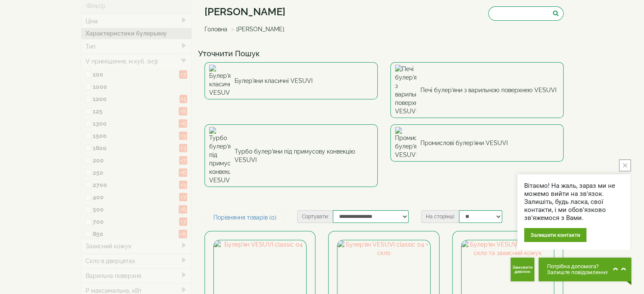 The width and height of the screenshot is (644, 294). What do you see at coordinates (405, 90) in the screenshot?
I see `img: Печі булер'яни з варильною поверхнею VESUVI` at bounding box center [405, 90].